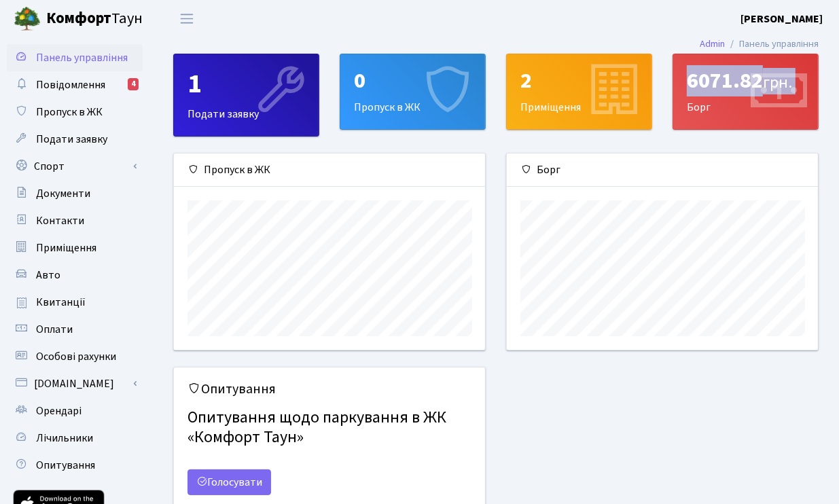 This screenshot has height=504, width=839. What do you see at coordinates (579, 81) in the screenshot?
I see `div: 2` at bounding box center [579, 81].